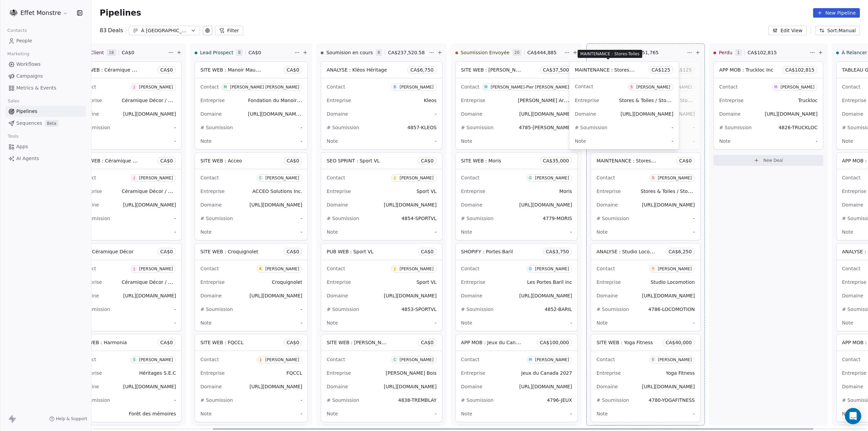  What do you see at coordinates (260, 268) in the screenshot?
I see `div: K` at bounding box center [260, 268].